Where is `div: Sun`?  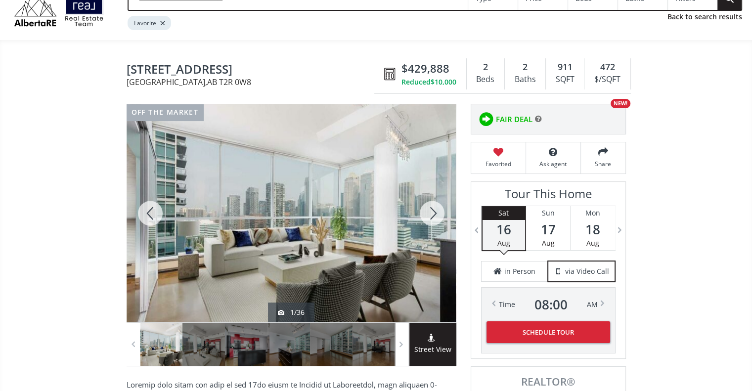 div: Sun is located at coordinates (548, 213).